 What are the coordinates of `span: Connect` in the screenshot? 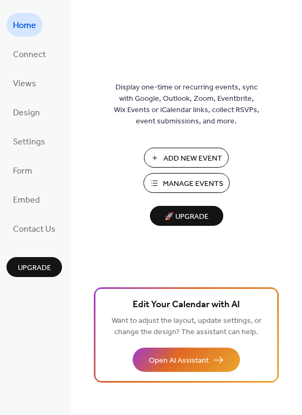 It's located at (29, 55).